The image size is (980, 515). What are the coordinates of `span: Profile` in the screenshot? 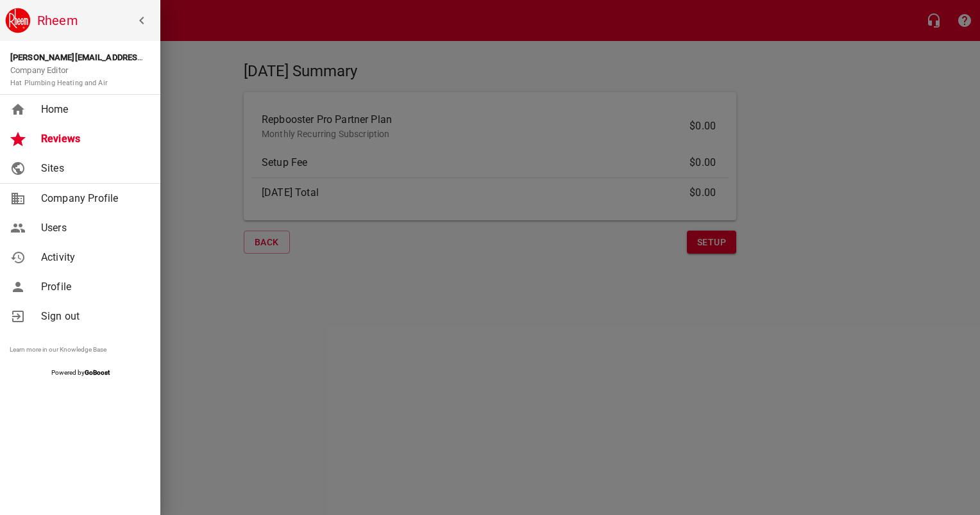 It's located at (93, 287).